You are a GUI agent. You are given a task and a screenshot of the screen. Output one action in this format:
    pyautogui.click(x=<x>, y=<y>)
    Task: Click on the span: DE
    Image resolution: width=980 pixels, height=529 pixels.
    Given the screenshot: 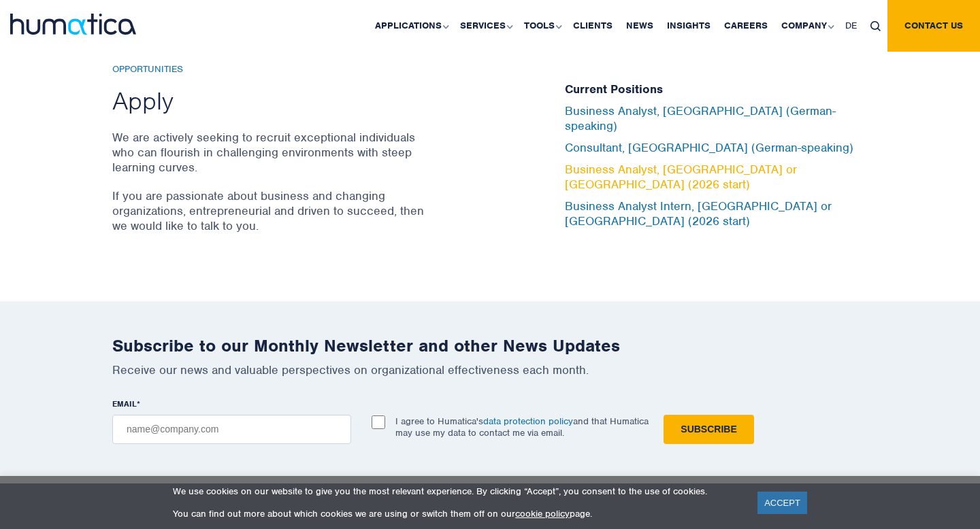 What is the action you would take?
    pyautogui.click(x=851, y=25)
    